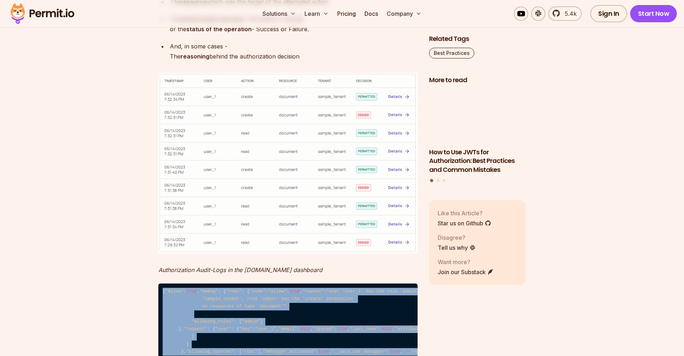 The image size is (684, 356). What do you see at coordinates (347, 14) in the screenshot?
I see `a: Pricing` at bounding box center [347, 14].